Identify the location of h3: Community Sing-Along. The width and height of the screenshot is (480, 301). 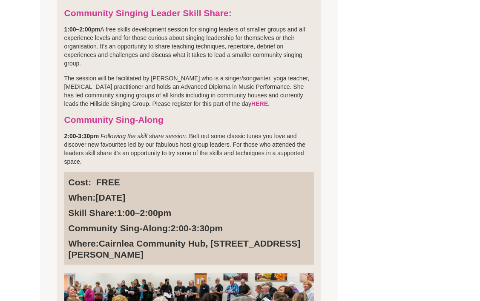
(189, 120).